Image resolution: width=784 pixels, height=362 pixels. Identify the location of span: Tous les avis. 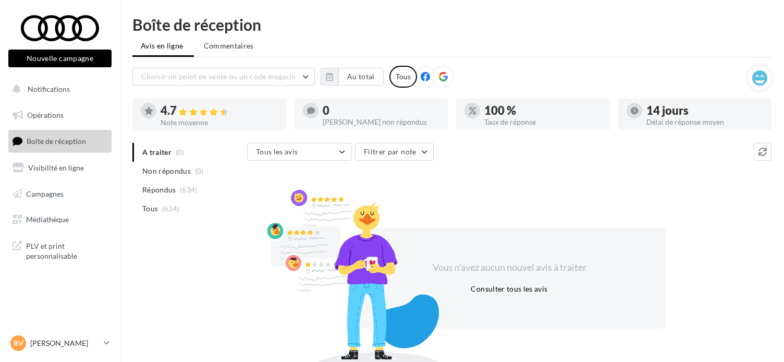
(277, 151).